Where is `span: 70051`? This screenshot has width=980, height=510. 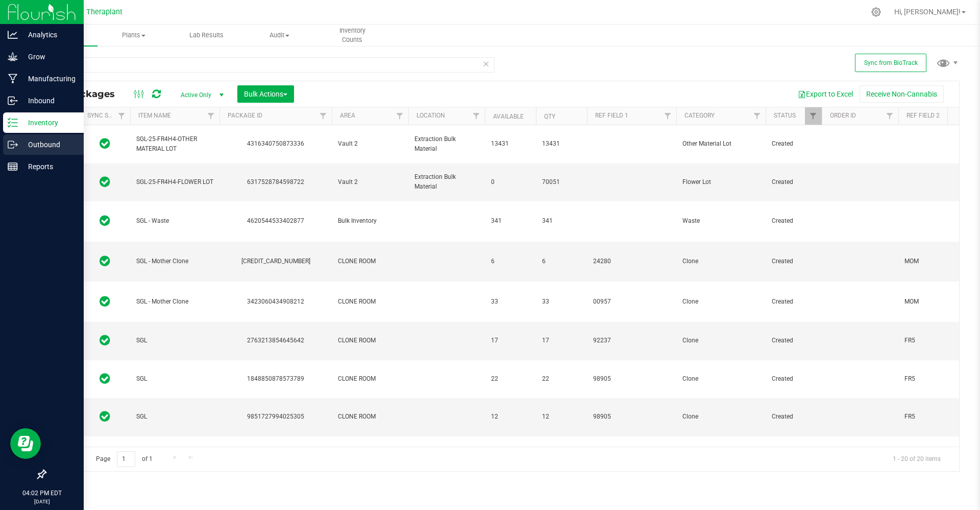 span: 70051 is located at coordinates (562, 182).